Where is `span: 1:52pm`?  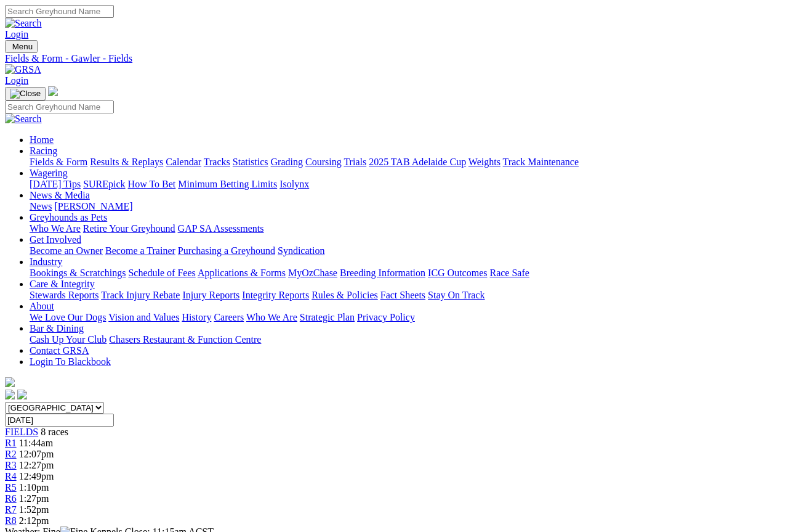
span: 1:52pm is located at coordinates (34, 509).